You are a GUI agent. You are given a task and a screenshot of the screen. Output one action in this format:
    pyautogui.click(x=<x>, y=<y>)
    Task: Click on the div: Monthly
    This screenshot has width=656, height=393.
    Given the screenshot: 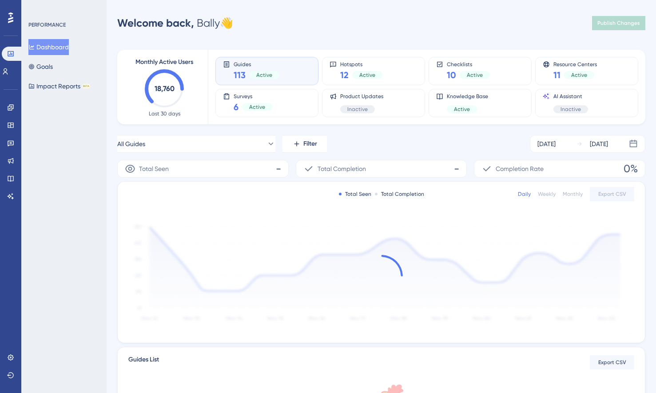 What is the action you would take?
    pyautogui.click(x=573, y=194)
    